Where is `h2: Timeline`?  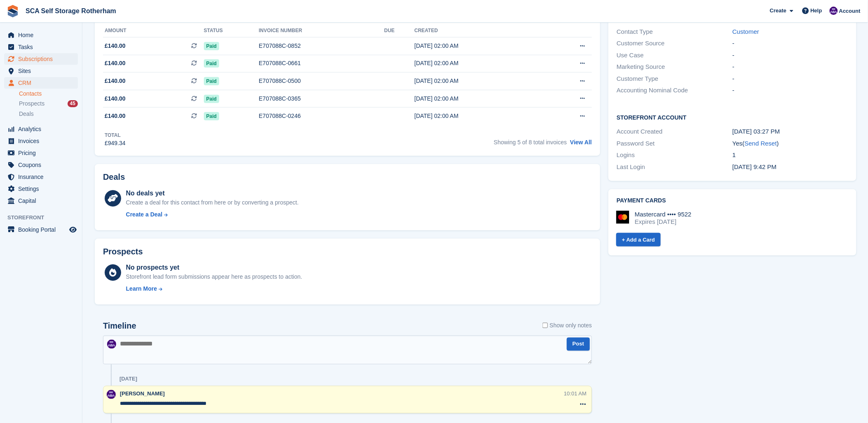
h2: Timeline is located at coordinates (119, 326).